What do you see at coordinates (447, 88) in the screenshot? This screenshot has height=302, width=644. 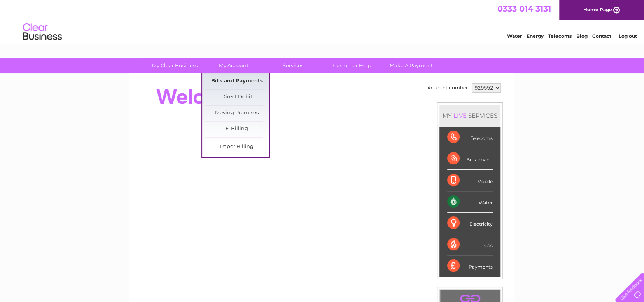 I see `td: Account number` at bounding box center [447, 88].